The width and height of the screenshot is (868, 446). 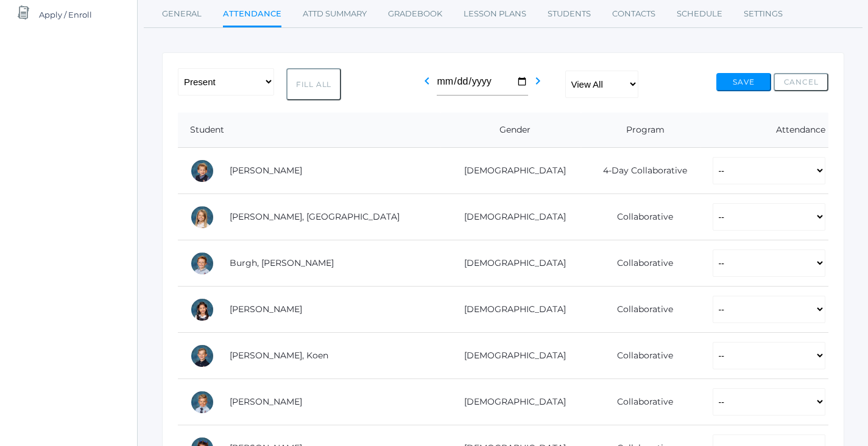 I want to click on div: Gibson Burgh, so click(x=202, y=264).